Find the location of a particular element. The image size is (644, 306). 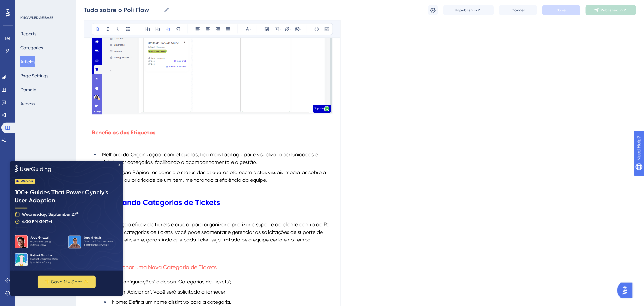

button: Reports is located at coordinates (29, 34).